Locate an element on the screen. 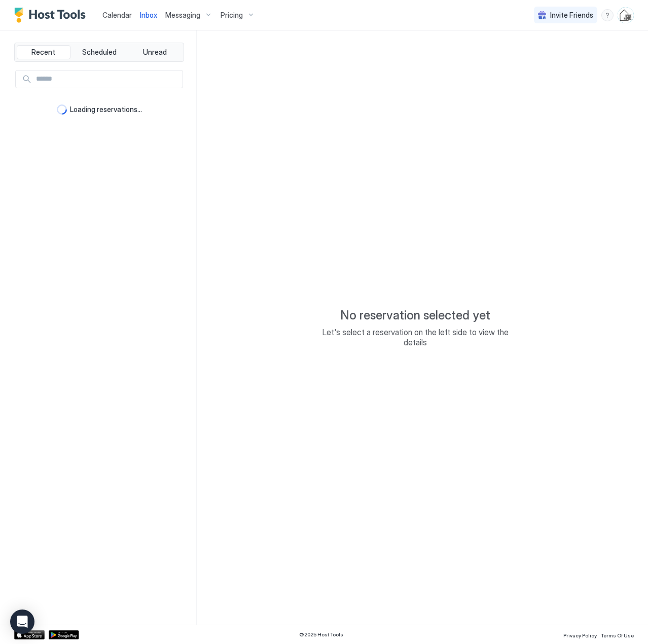 The height and width of the screenshot is (644, 648). div: Host Tools Logo is located at coordinates (52, 15).